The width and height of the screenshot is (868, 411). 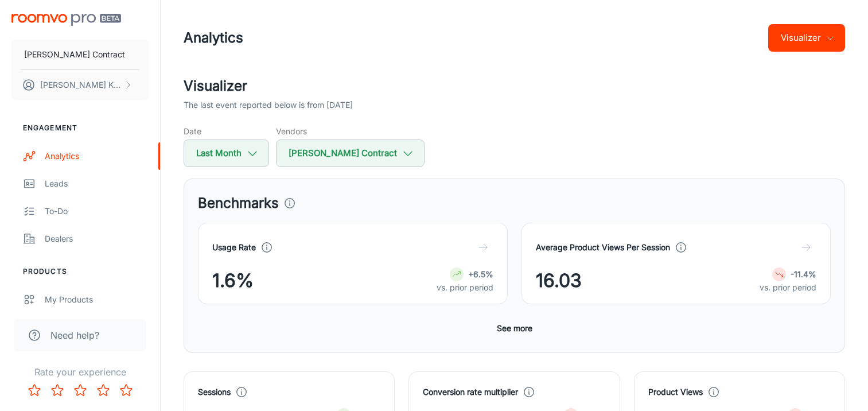 What do you see at coordinates (80, 372) in the screenshot?
I see `p: Rate your experience` at bounding box center [80, 372].